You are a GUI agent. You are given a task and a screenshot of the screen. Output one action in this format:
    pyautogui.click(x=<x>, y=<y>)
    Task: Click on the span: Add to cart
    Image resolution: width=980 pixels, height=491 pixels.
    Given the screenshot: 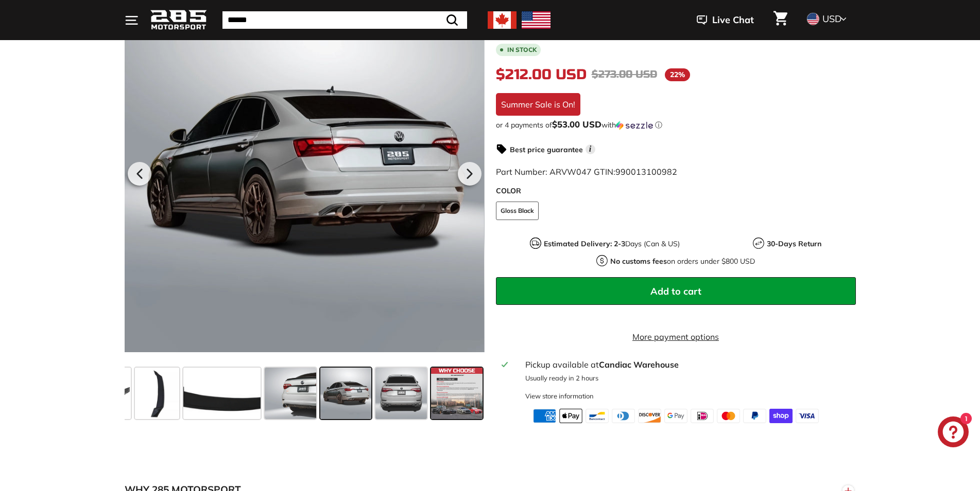 What is the action you would take?
    pyautogui.click(x=675, y=291)
    